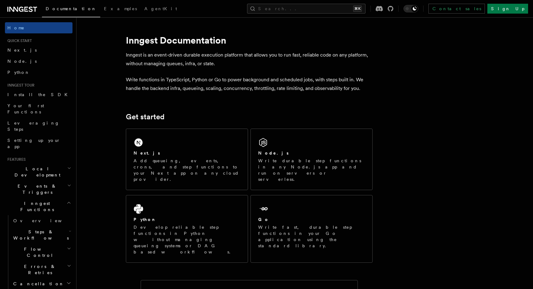  Describe the element at coordinates (411, 9) in the screenshot. I see `button: Toggle dark mode` at that location.